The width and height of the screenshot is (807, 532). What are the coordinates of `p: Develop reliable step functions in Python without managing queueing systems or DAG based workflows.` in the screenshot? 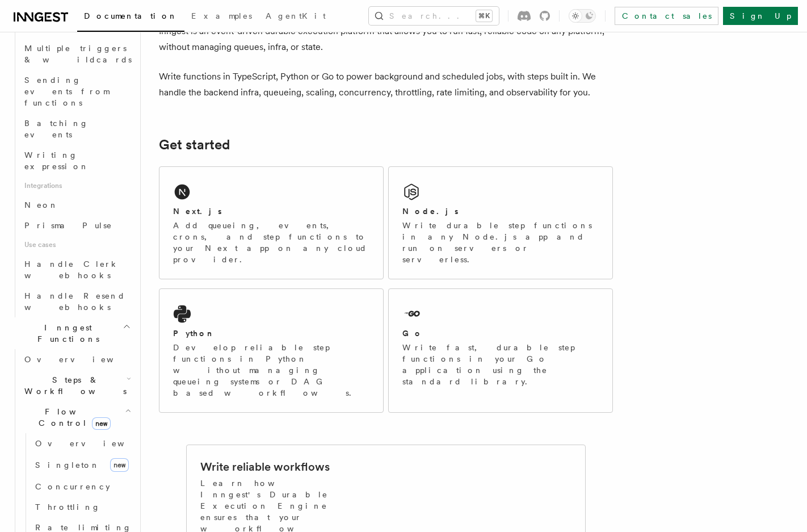 It's located at (271, 370).